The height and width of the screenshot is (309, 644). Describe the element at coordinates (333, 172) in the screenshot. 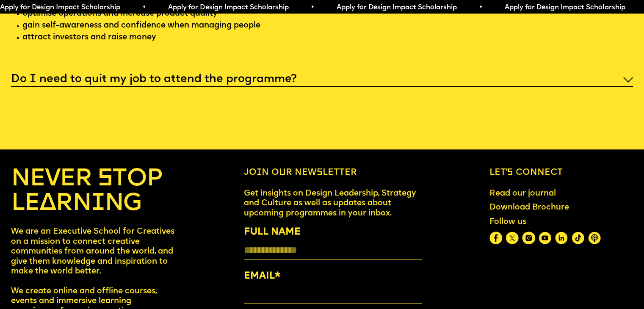

I see `h6: Join our newsletter` at that location.